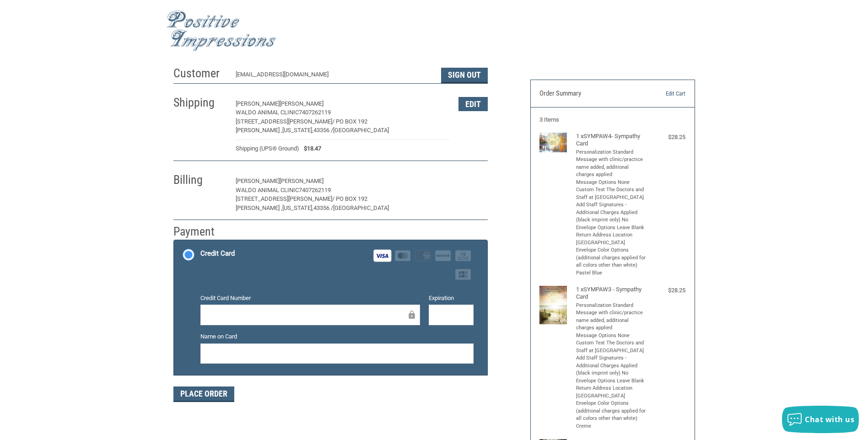 Image resolution: width=868 pixels, height=440 pixels. Describe the element at coordinates (662, 94) in the screenshot. I see `a: Edit Cart` at that location.